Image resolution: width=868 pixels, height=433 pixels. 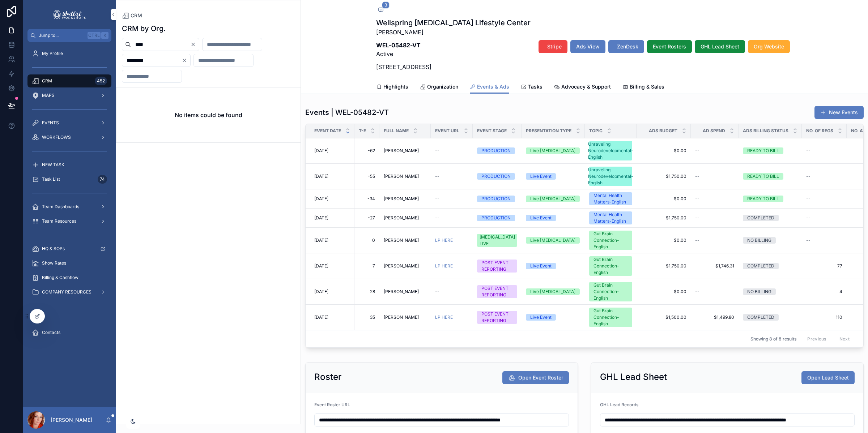 I want to click on span: GHL Lead Sheet, so click(x=720, y=47).